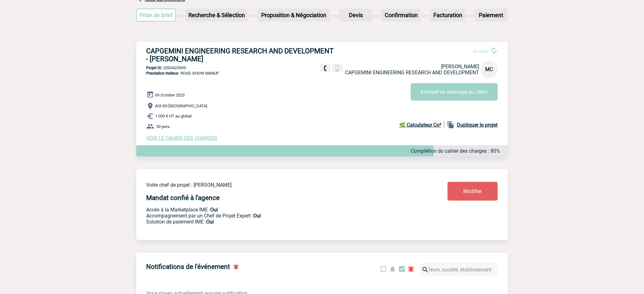 Image resolution: width=644 pixels, height=294 pixels. What do you see at coordinates (182, 138) in the screenshot?
I see `span: VOIR LE CAHIER DES CHARGES` at bounding box center [182, 138].